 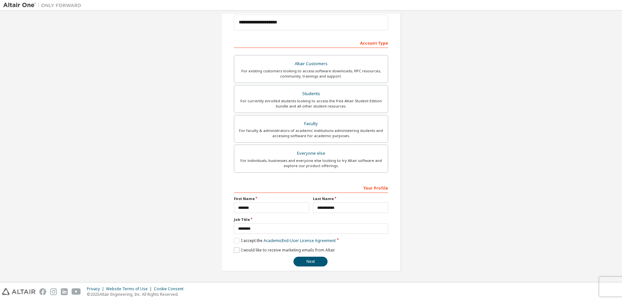 I want to click on a: Academic End-User License Agreement, so click(x=300, y=240).